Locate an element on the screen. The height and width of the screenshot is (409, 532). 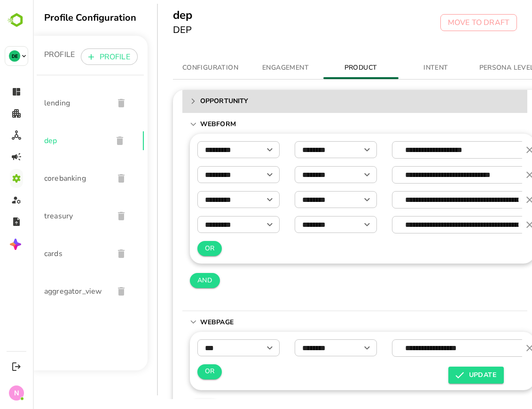
div: WebPage is located at coordinates (322, 322).